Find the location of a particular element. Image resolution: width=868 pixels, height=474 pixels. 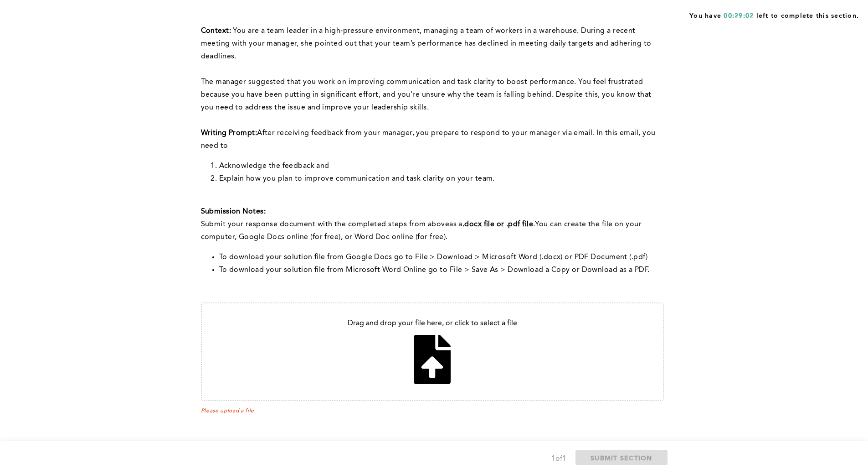

span: After receiving feedback from your manager, you prepare to respond to your manager via email. In ... is located at coordinates (429, 139).